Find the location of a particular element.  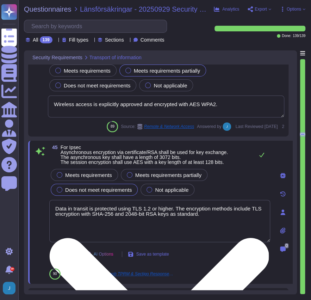

span: Answered by is located at coordinates (209, 126).